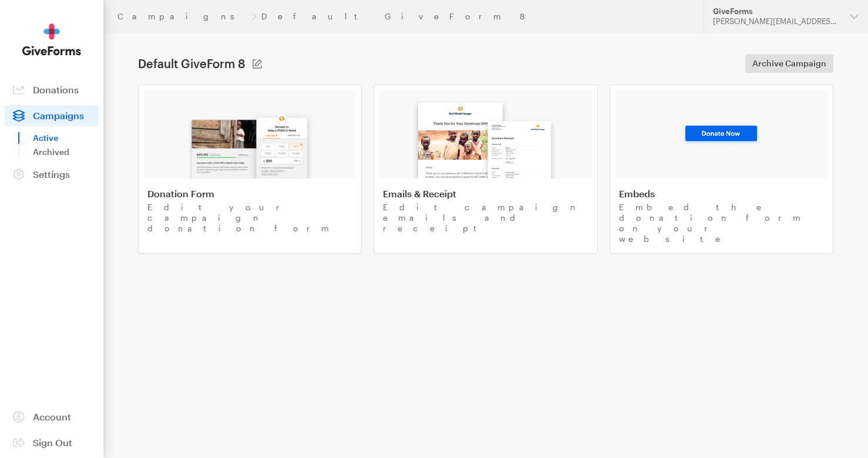  I want to click on p: Edit your campaign donation form, so click(249, 217).